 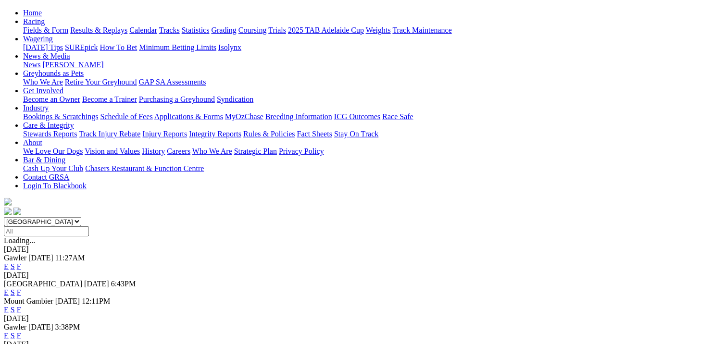 I want to click on a: Tracks, so click(x=169, y=30).